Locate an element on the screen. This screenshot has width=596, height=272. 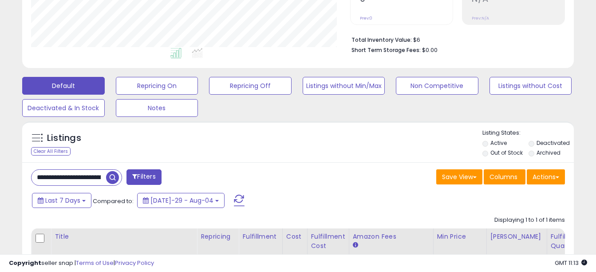
button: Save View is located at coordinates (460, 177).